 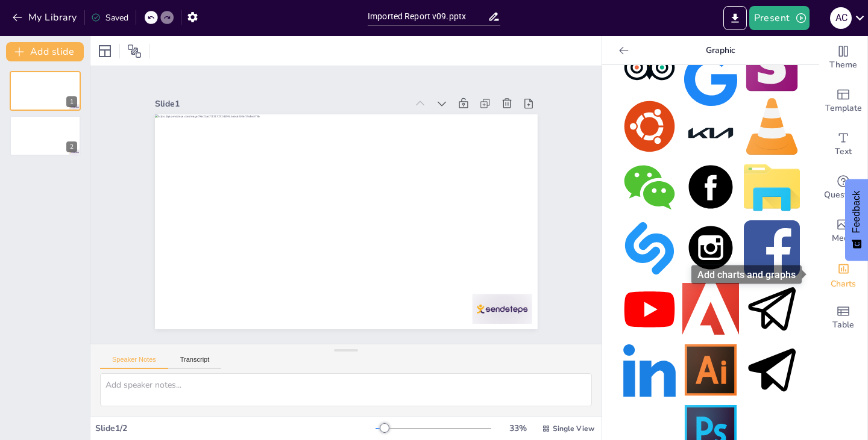 I want to click on img: 371_Wechat_logo-64.svg, so click(x=649, y=188).